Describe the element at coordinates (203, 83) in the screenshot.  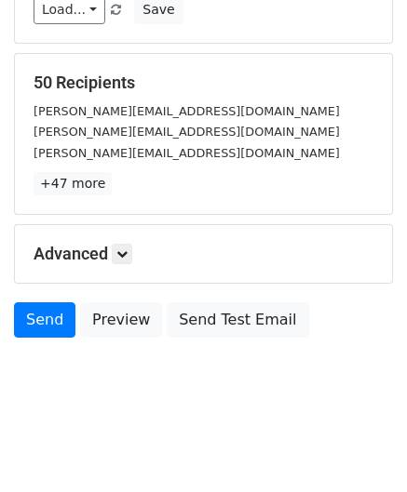
I see `h5: 50 Recipients` at that location.